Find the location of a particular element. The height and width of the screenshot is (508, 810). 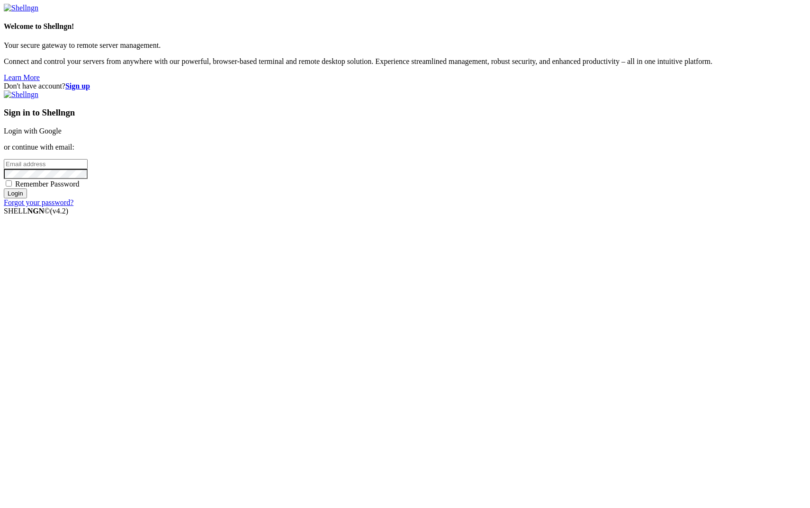

input: Email address is located at coordinates (45, 164).